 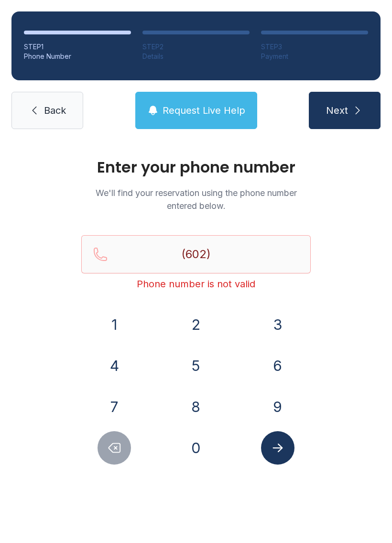 I want to click on div: STEP 1, so click(x=78, y=47).